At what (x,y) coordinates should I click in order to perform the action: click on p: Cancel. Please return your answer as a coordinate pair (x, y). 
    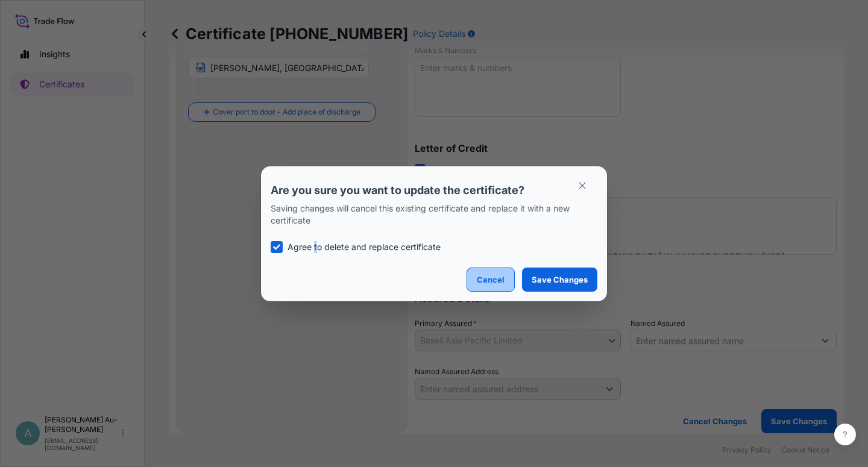
    Looking at the image, I should click on (491, 279).